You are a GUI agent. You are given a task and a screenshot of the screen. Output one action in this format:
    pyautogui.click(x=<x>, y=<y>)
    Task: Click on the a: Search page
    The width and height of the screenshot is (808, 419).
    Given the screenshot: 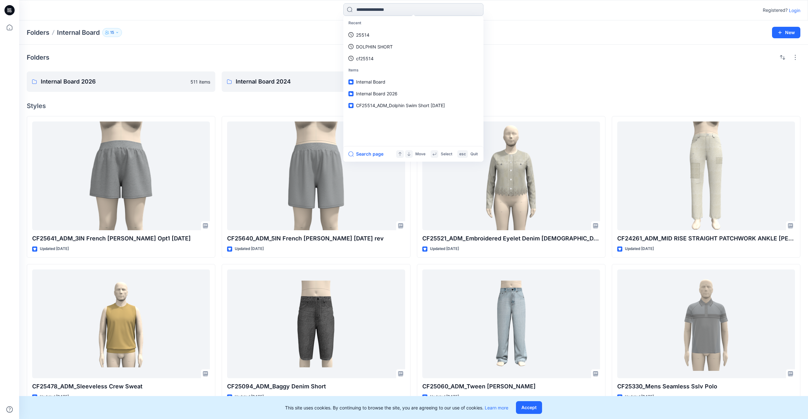 What is the action you would take?
    pyautogui.click(x=366, y=154)
    